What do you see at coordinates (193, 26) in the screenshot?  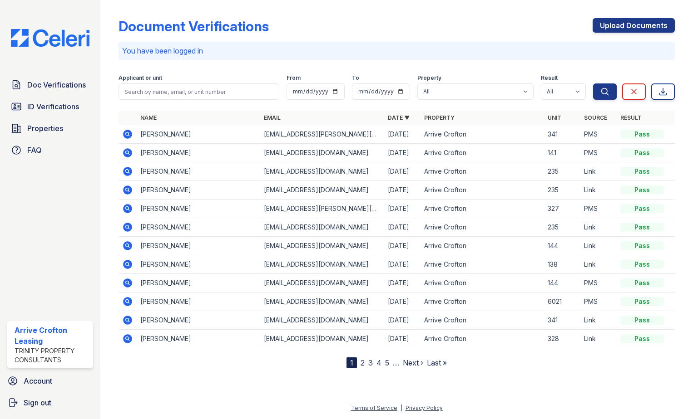 I see `div: Document Verifications` at bounding box center [193, 26].